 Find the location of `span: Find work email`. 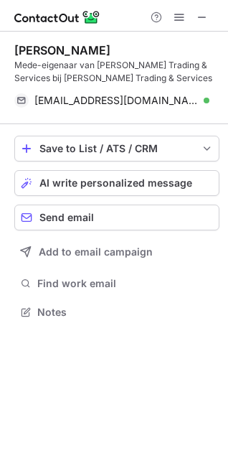

span: Find work email is located at coordinates (126, 283).